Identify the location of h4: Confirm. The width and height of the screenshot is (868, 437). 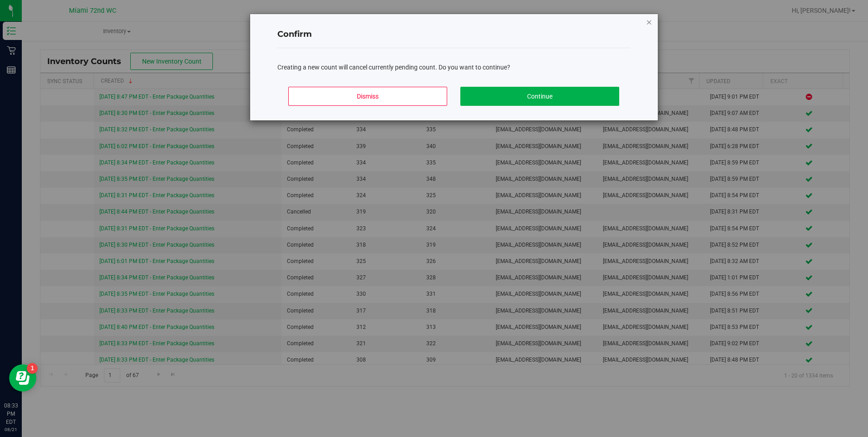
(454, 35).